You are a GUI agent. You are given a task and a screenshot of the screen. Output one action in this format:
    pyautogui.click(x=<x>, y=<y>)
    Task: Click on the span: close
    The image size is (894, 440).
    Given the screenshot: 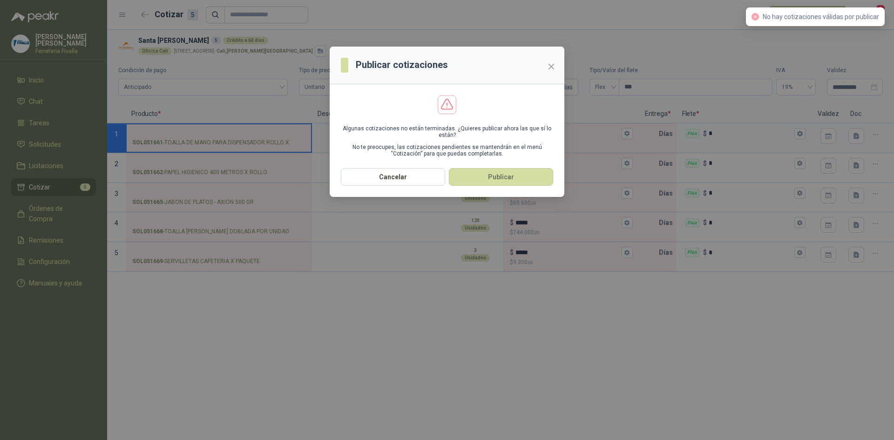 What is the action you would take?
    pyautogui.click(x=552, y=67)
    